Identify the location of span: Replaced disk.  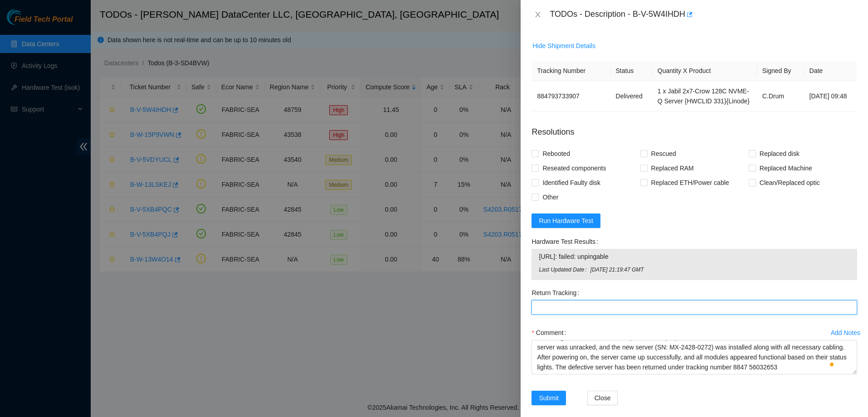
(779, 153).